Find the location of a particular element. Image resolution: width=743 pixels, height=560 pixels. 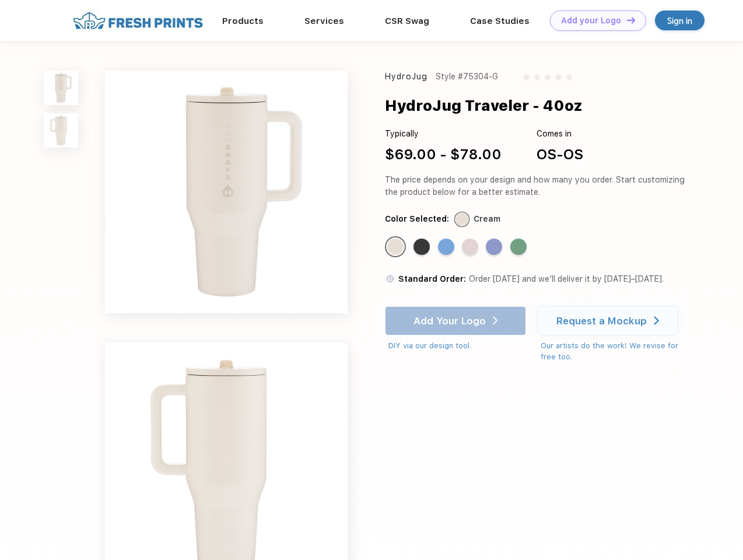

div: Black is located at coordinates (422, 246).